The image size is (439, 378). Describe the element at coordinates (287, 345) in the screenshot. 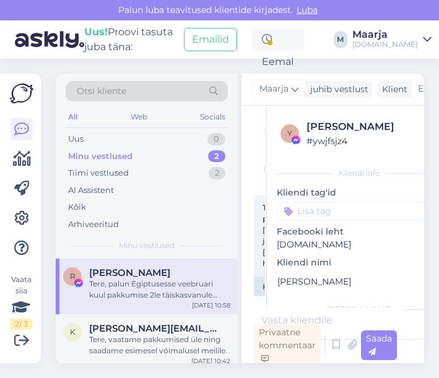

I see `div: Privaatne kommentaar` at that location.